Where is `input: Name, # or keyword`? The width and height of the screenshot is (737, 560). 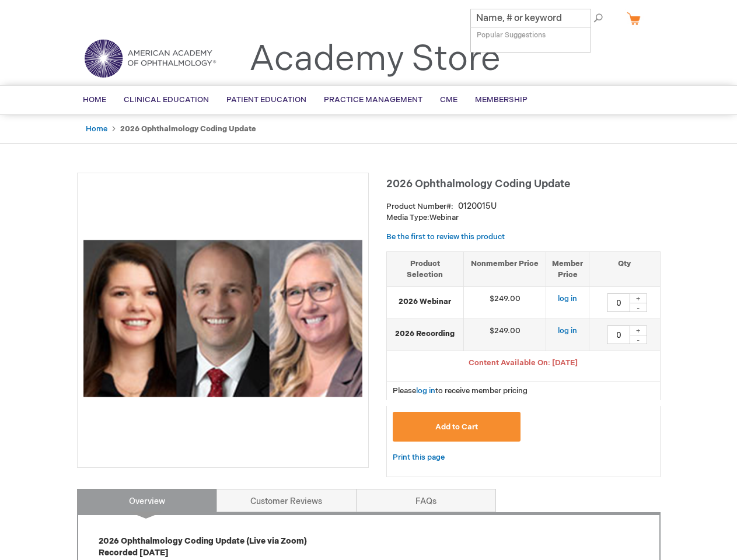
input: Name, # or keyword is located at coordinates (531, 18).